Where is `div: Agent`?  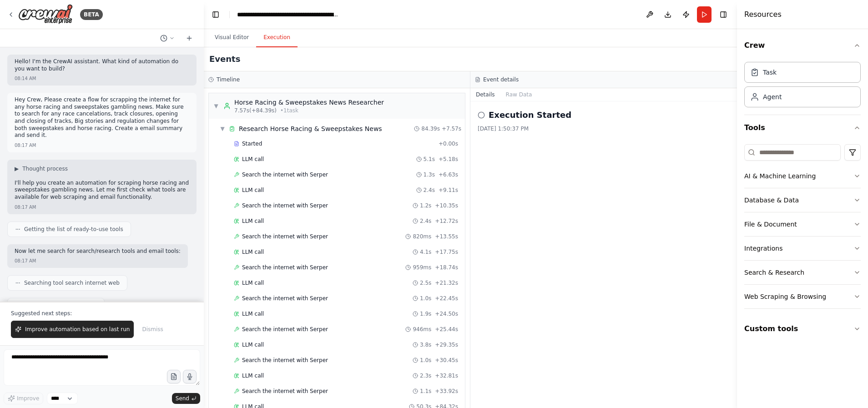
div: Agent is located at coordinates (772, 97).